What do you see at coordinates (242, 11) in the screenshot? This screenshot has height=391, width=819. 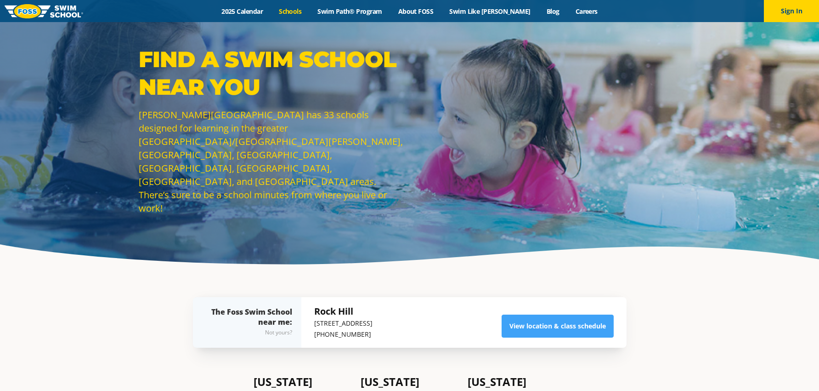 I see `a: 2025 Calendar` at bounding box center [242, 11].